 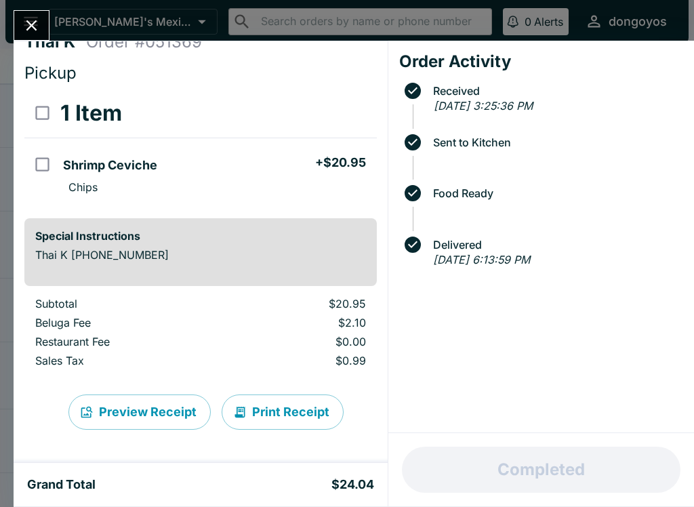 I want to click on h5: Shrimp Ceviche, so click(x=110, y=165).